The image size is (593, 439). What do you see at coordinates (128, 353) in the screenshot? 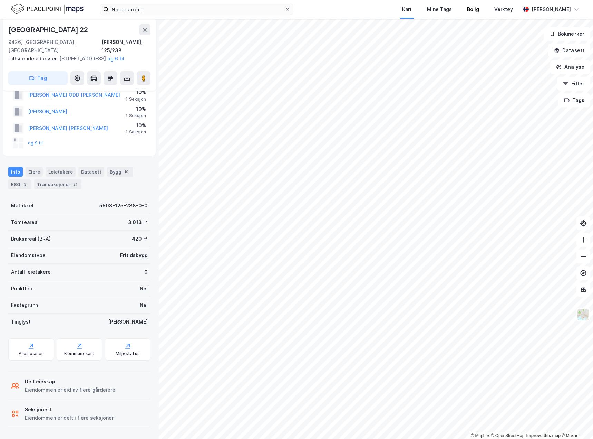
I see `div: Miljøstatus` at bounding box center [128, 353].